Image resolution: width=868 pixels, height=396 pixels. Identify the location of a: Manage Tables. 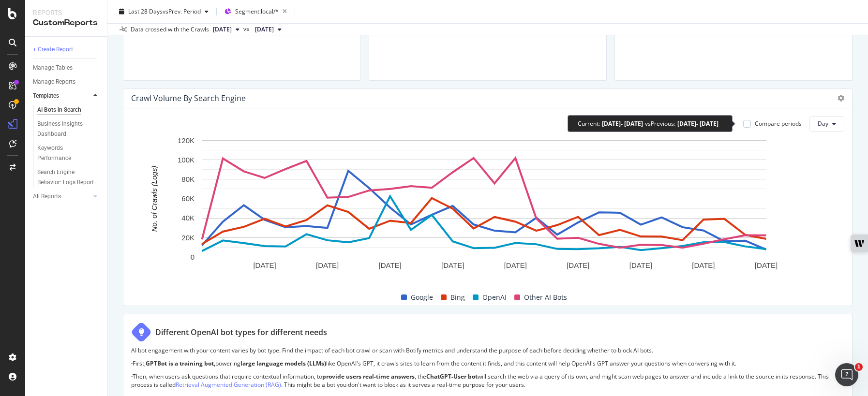
(66, 67).